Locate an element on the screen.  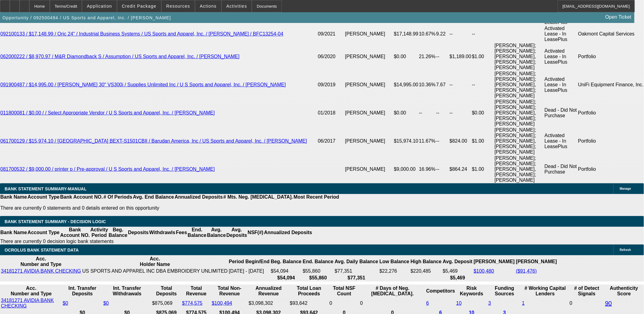
span: Refresh is located at coordinates (625, 250).